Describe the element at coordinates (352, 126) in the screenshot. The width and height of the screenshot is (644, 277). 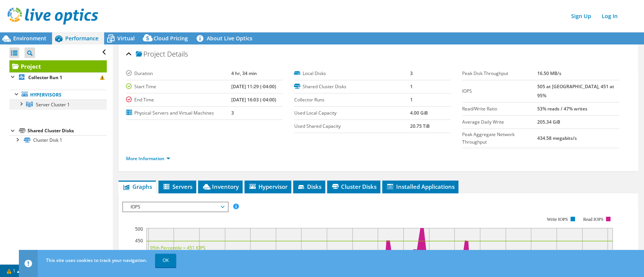
I see `label: Used Shared Capacity` at that location.